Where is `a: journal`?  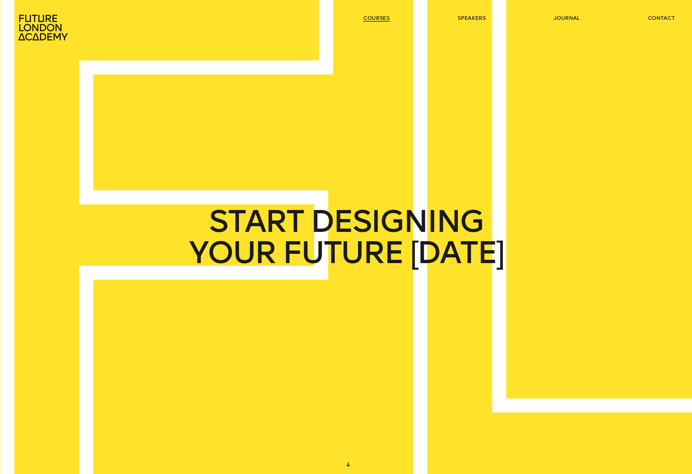 a: journal is located at coordinates (566, 18).